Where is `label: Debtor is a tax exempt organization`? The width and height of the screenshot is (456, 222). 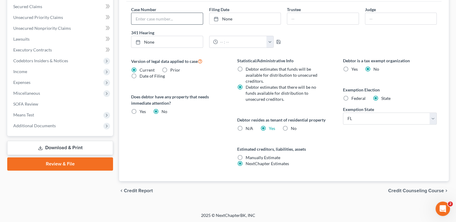 label: Debtor is a tax exempt organization is located at coordinates (389, 61).